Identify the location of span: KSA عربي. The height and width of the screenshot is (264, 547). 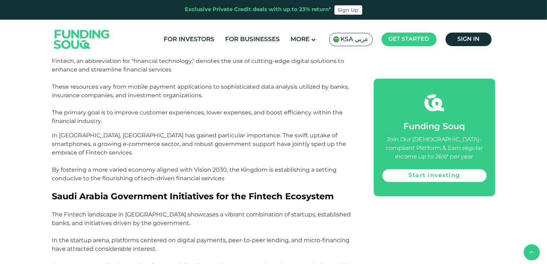
(355, 39).